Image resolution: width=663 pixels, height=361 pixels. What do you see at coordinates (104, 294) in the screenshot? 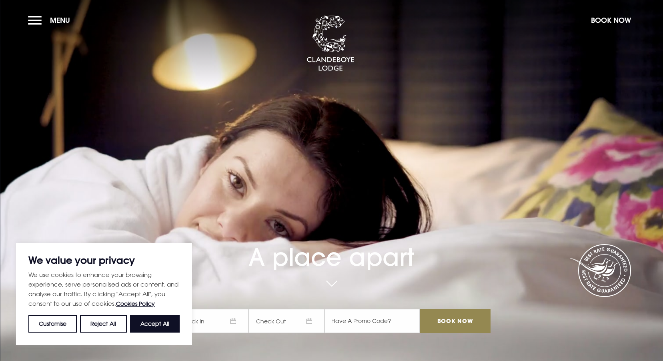
I see `div: We value your privacy` at bounding box center [104, 294].